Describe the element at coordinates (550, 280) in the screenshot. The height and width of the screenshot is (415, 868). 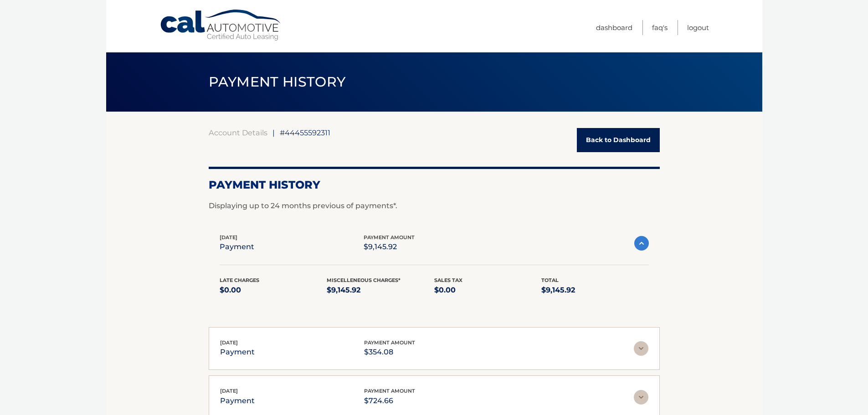
I see `span: Total` at that location.